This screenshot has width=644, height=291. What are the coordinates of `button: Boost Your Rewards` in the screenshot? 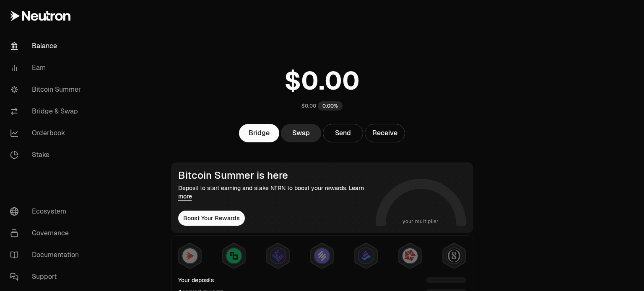 It's located at (211, 218).